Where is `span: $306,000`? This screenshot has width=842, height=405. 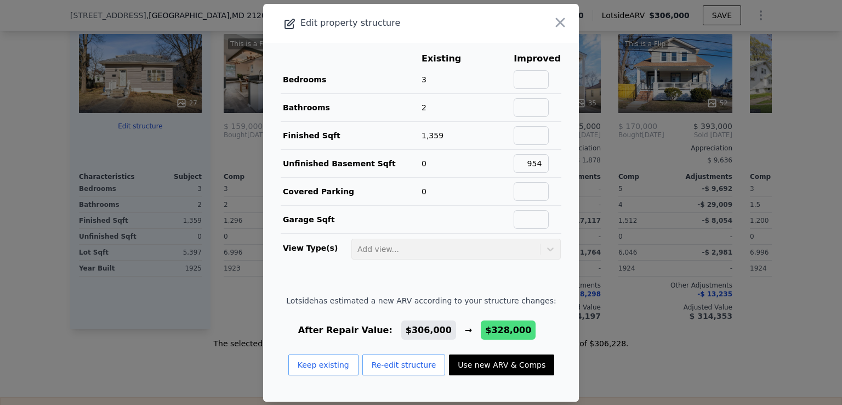 span: $306,000 is located at coordinates (429, 330).